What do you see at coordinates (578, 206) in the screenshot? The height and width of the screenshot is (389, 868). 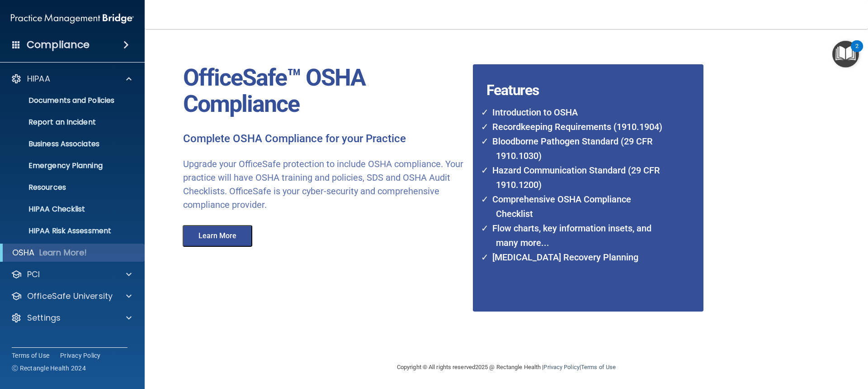 I see `li: Comprehensive OSHA Compliance Checklist` at bounding box center [578, 206].